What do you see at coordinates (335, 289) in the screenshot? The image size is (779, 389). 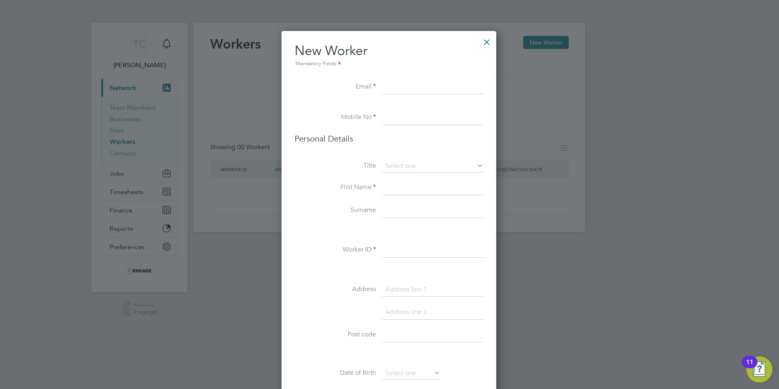 I see `label: Address` at bounding box center [335, 289].